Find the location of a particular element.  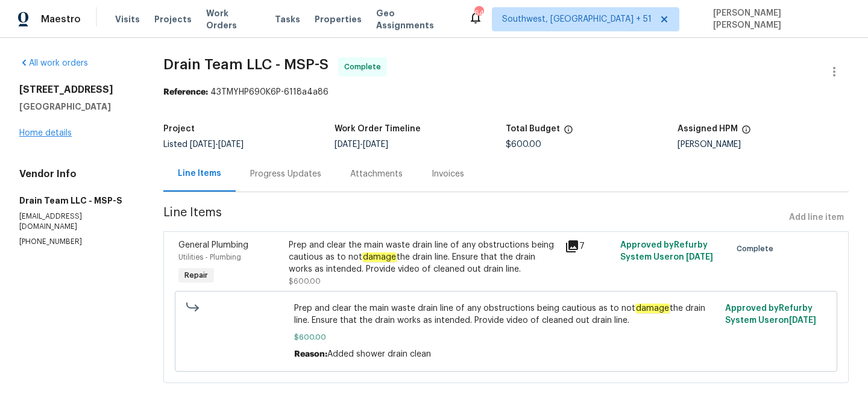

div: Line Items is located at coordinates (199, 174).